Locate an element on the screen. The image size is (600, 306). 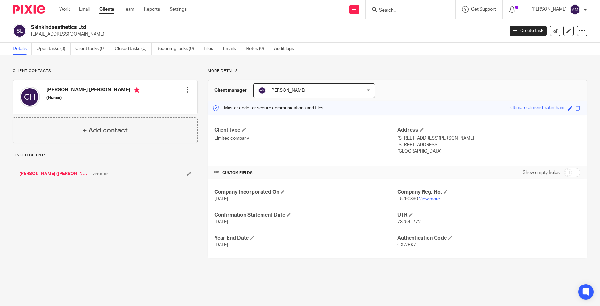
a: Details is located at coordinates (22, 49).